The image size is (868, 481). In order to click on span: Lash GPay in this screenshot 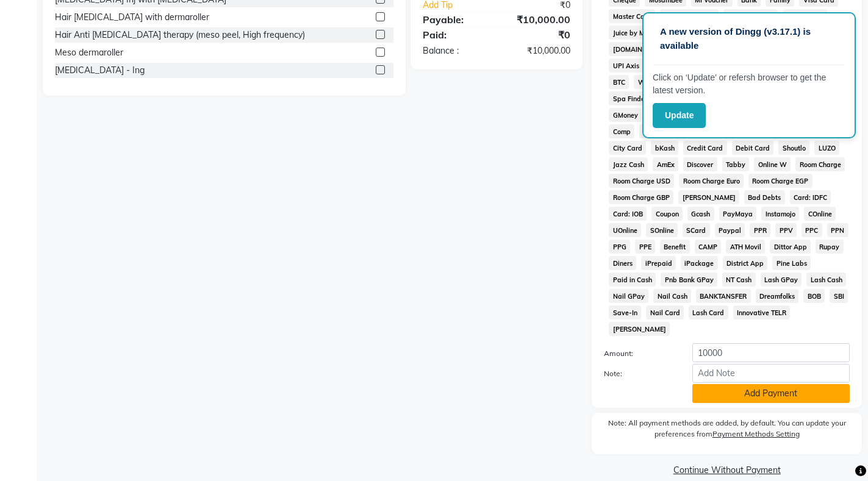, I will do `click(782, 279)`.